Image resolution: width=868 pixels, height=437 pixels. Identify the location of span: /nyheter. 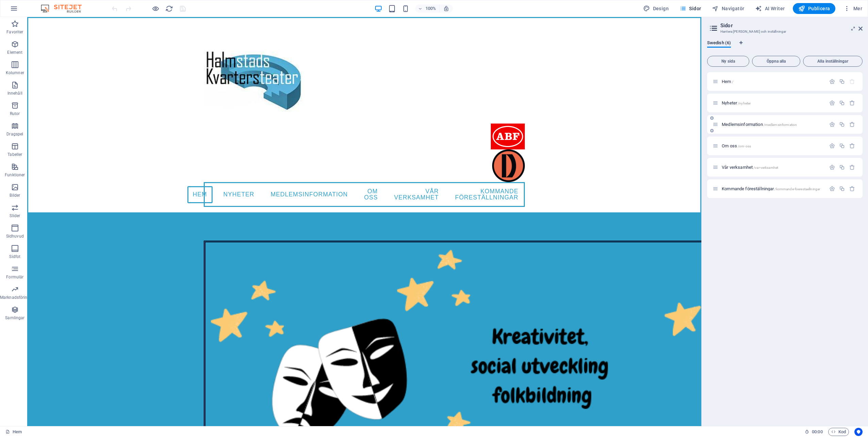
(744, 103).